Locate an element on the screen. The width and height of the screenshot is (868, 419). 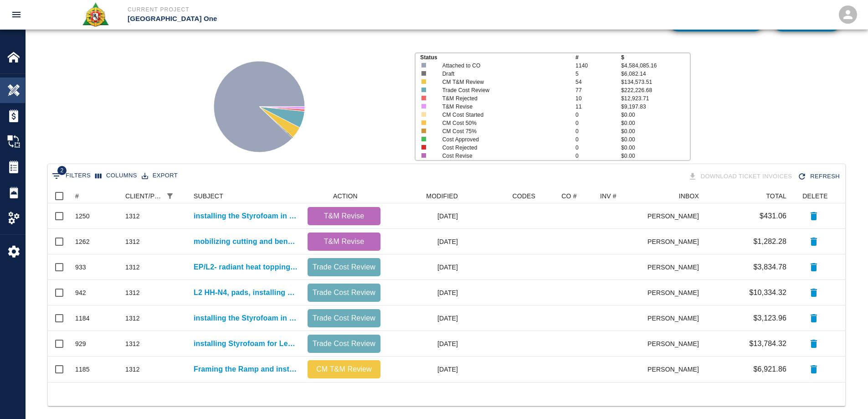
p: mobilizing cutting and bending rebar for gate #4 raised pad. is located at coordinates (246, 242).